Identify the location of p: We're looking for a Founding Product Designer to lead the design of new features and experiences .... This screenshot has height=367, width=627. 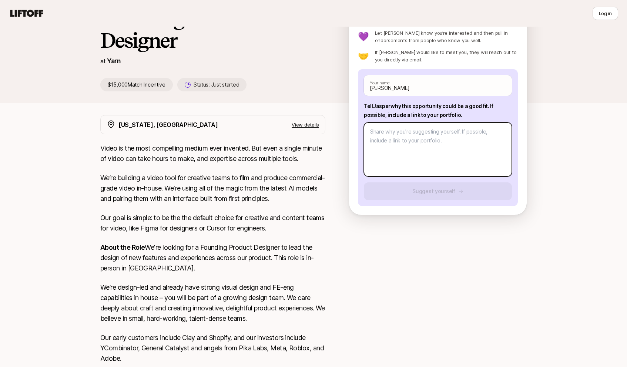
(213, 258).